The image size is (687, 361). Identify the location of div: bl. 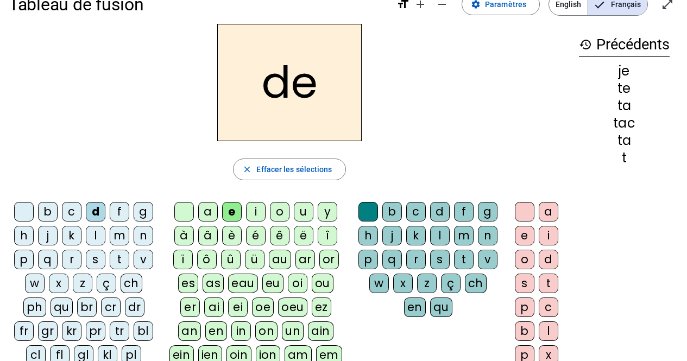
(143, 331).